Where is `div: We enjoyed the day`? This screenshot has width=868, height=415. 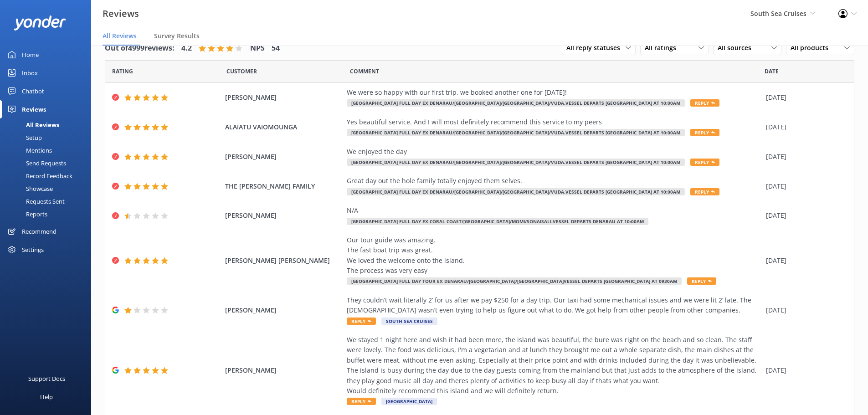
div: We enjoyed the day is located at coordinates (554, 152).